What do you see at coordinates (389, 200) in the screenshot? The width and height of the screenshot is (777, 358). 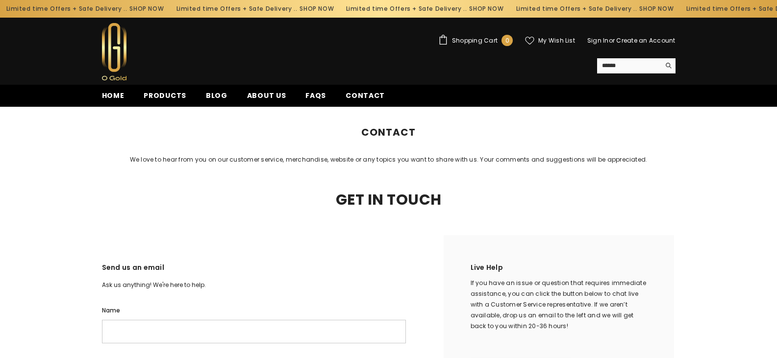 I see `h2: Get In Touch` at bounding box center [389, 200].